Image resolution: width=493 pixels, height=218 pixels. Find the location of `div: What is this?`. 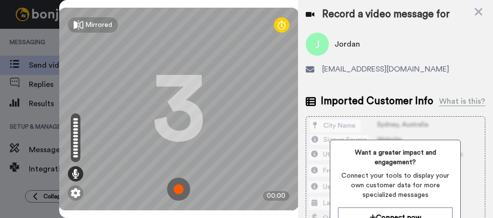

div: What is this? is located at coordinates (462, 101).